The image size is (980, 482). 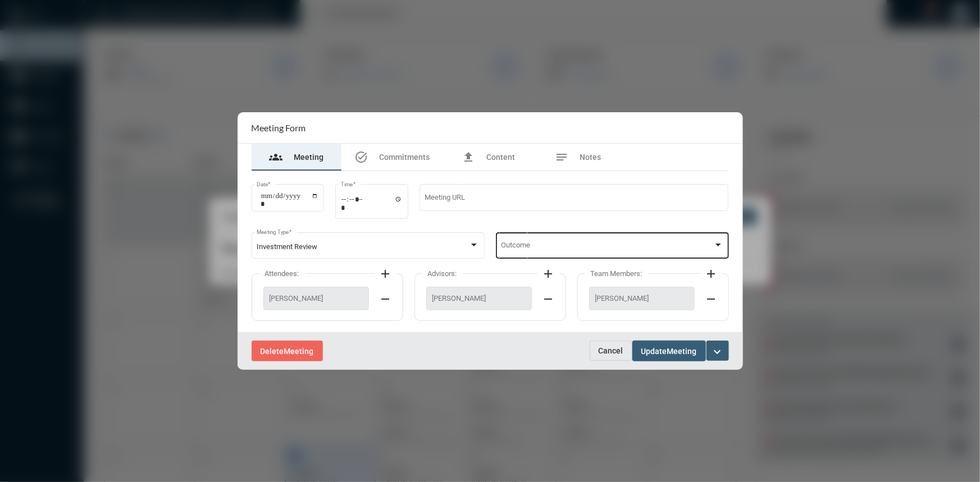 What do you see at coordinates (276, 157) in the screenshot?
I see `mat-icon: groups` at bounding box center [276, 157].